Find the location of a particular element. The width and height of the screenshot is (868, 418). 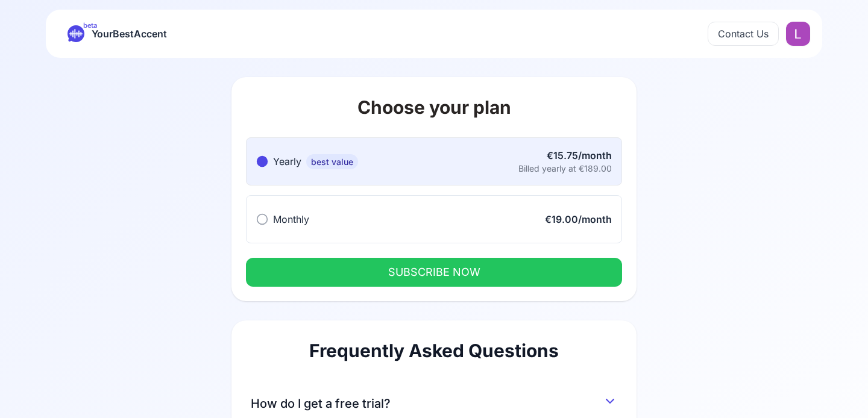

div: €15.75/month is located at coordinates (565, 156).